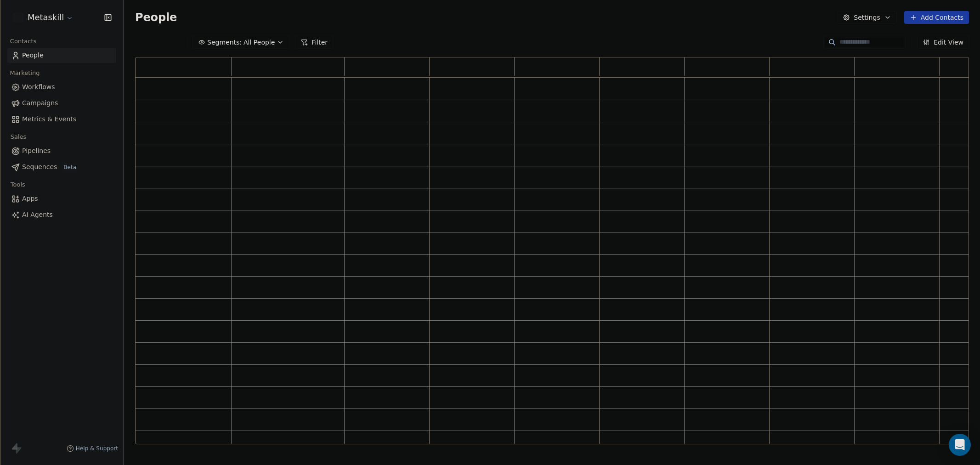 This screenshot has height=465, width=980. What do you see at coordinates (40, 103) in the screenshot?
I see `span: Campaigns` at bounding box center [40, 103].